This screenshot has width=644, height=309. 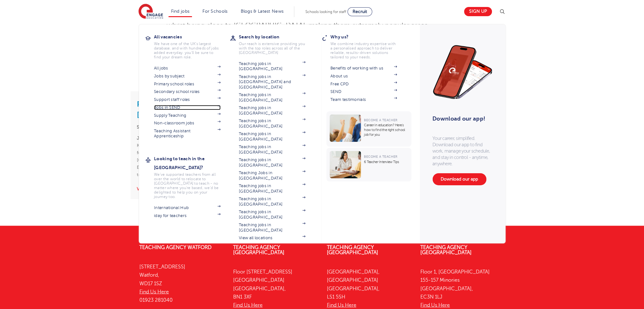 I want to click on a: Team testimonials, so click(x=364, y=100).